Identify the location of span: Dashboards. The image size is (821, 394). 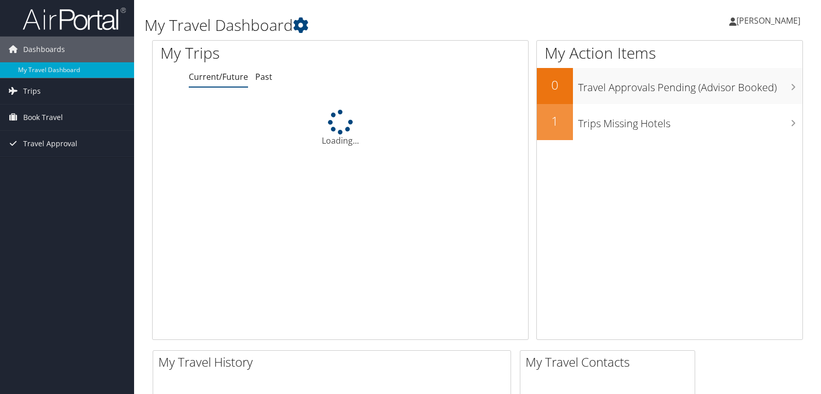
(44, 49).